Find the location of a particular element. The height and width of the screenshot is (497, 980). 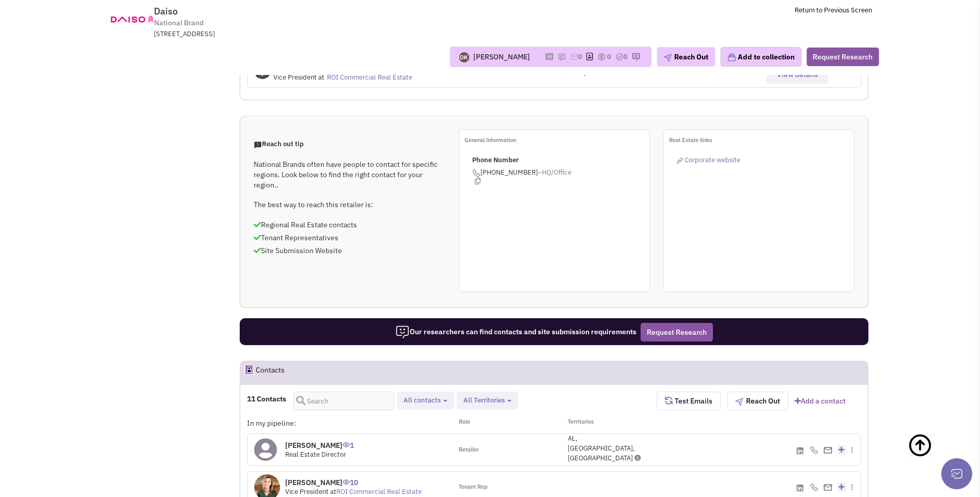

a: Add a contact is located at coordinates (820, 401).